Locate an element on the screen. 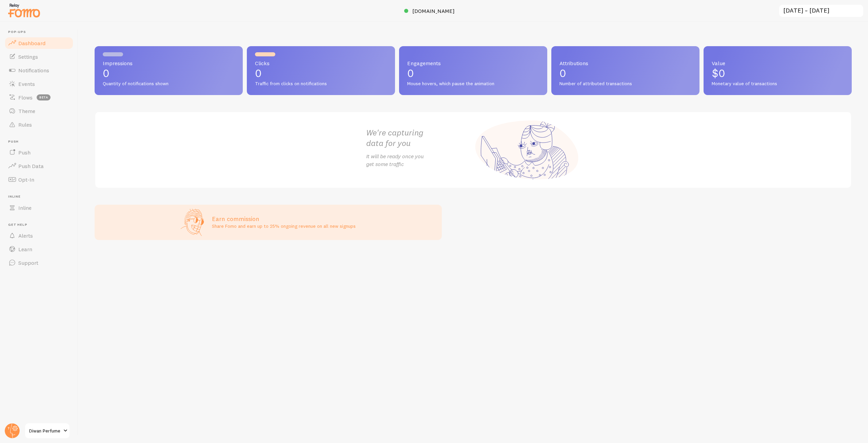 This screenshot has width=868, height=443. a: Notifications is located at coordinates (39, 70).